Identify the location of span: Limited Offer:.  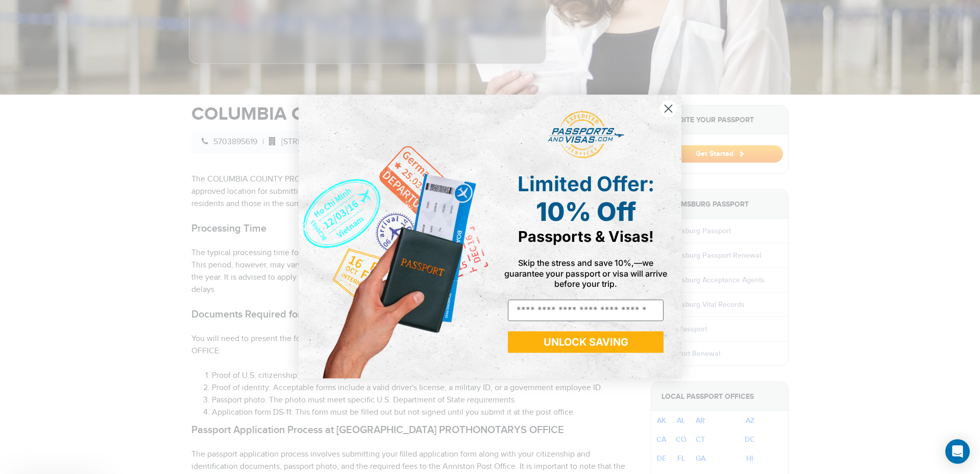
(586, 184).